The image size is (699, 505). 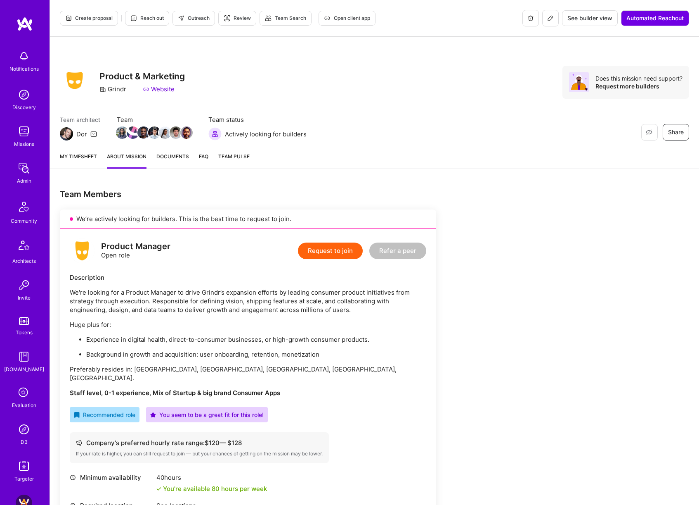 What do you see at coordinates (676, 132) in the screenshot?
I see `span: Share` at bounding box center [676, 132].